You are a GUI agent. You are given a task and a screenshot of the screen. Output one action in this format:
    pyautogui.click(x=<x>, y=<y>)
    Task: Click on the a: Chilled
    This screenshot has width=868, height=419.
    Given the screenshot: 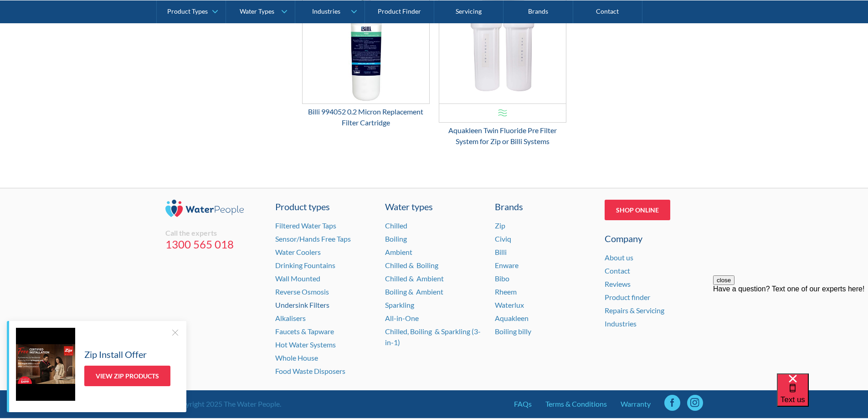 What is the action you would take?
    pyautogui.click(x=396, y=225)
    